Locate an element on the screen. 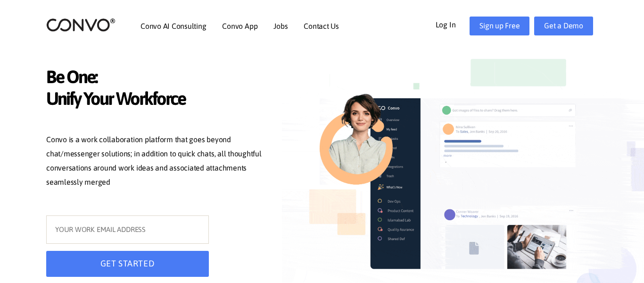  a: Get a Demo is located at coordinates (564, 26).